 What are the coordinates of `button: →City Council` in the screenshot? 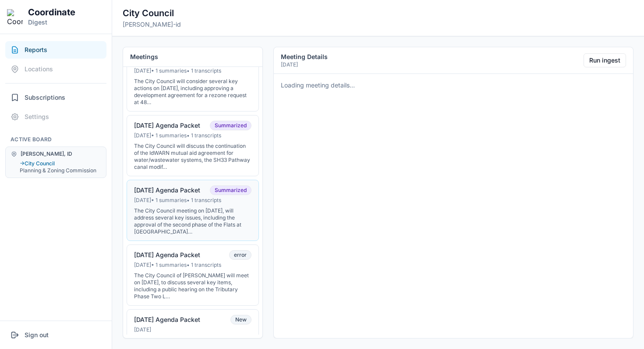 It's located at (60, 164).